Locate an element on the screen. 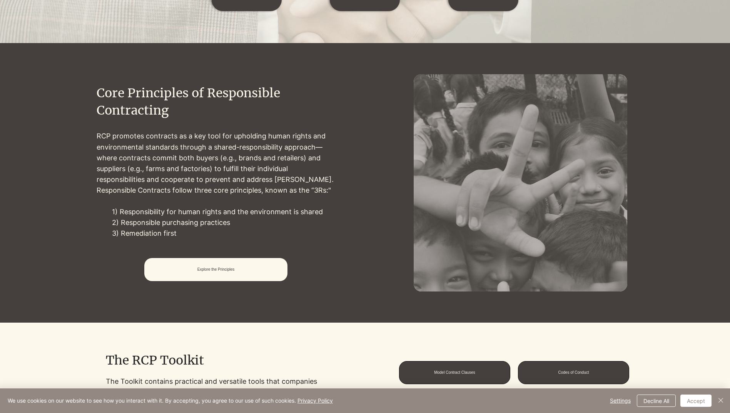  h2: Core Principles of Responsible Contracting is located at coordinates (216, 102).